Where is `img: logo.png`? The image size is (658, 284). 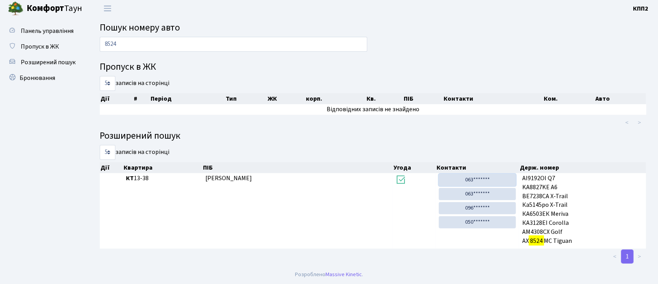 img: logo.png is located at coordinates (16, 9).